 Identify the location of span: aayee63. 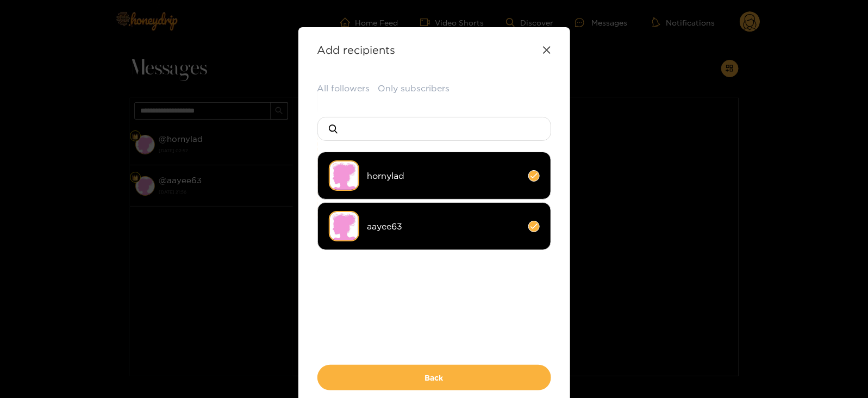
(444, 226).